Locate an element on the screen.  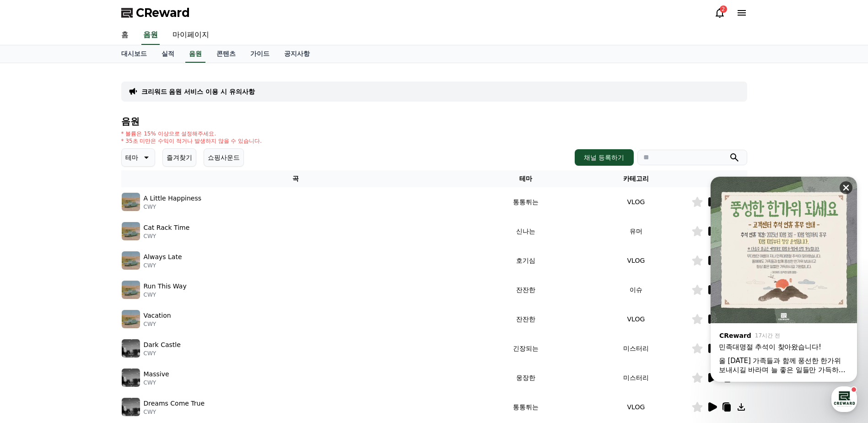
td: 긴장되는 is located at coordinates (525, 348).